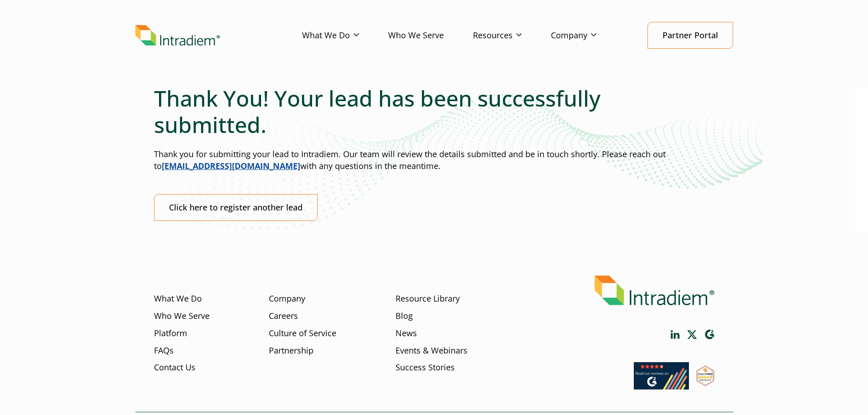 Image resolution: width=868 pixels, height=415 pixels. Describe the element at coordinates (428, 299) in the screenshot. I see `a: Resource Library` at that location.